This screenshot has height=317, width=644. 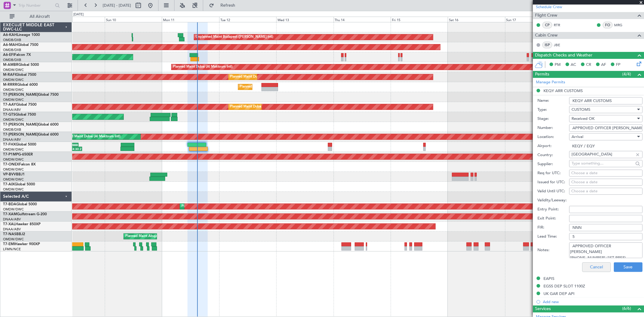 I want to click on div: Mon 11, so click(x=190, y=19).